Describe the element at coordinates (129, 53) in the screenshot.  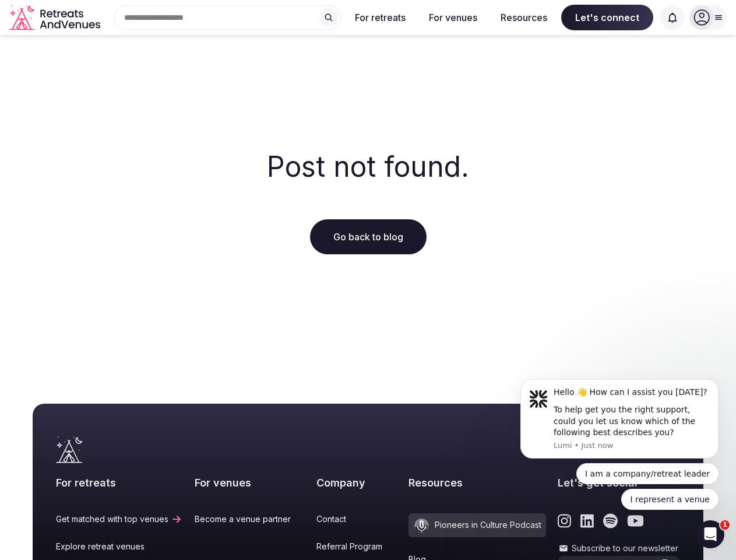
I see `div: To help get you the right support, could you let us know which of the following best describes you?` at that location.